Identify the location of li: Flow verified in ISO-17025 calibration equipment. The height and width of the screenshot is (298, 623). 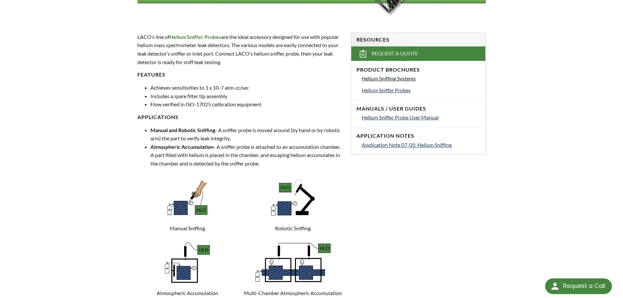
(247, 104).